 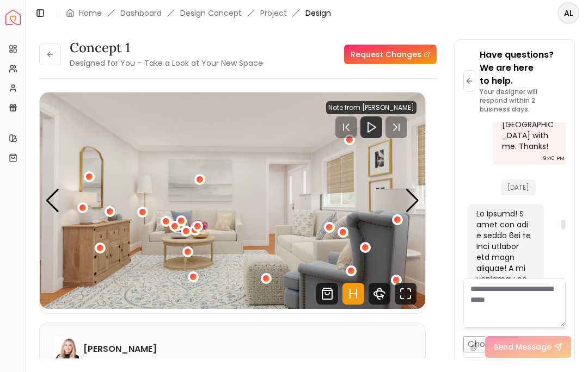 I want to click on nav: breadcrumb, so click(x=198, y=13).